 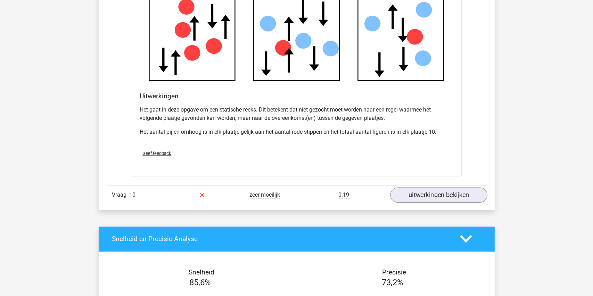 I want to click on span: 73,2%, so click(x=393, y=282).